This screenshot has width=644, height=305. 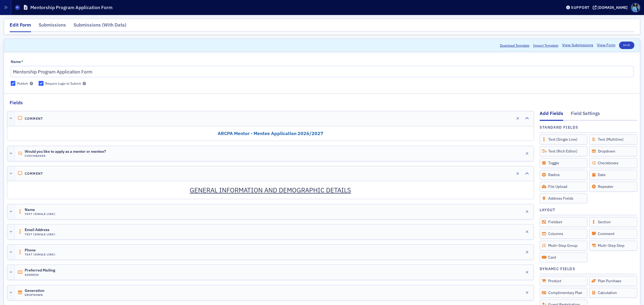 I want to click on div: Multi-Step Group, so click(x=564, y=245).